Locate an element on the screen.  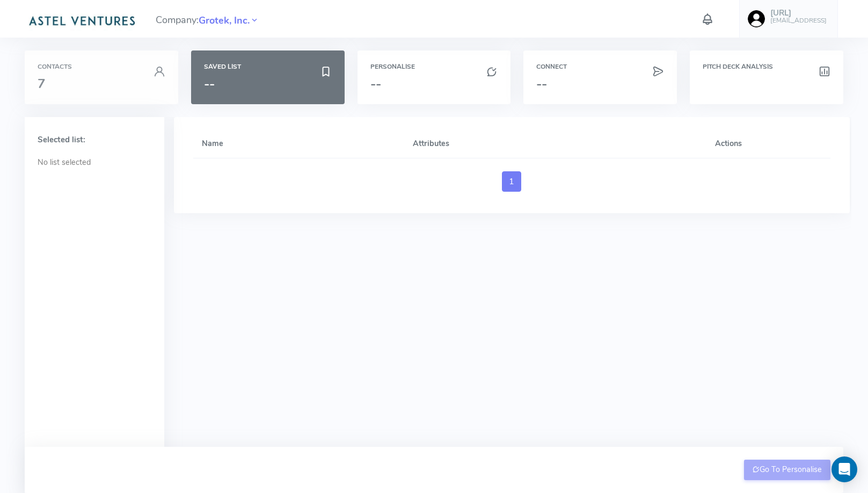
h5: Selected list: is located at coordinates (95, 139).